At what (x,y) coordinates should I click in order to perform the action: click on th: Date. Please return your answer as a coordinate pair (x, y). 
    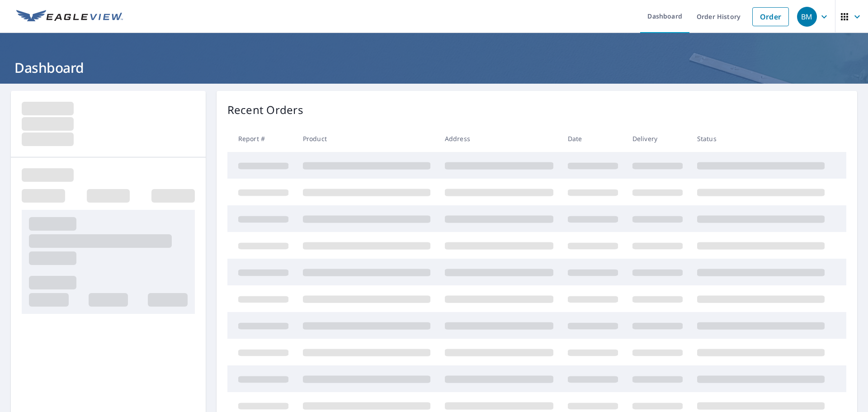
    Looking at the image, I should click on (593, 138).